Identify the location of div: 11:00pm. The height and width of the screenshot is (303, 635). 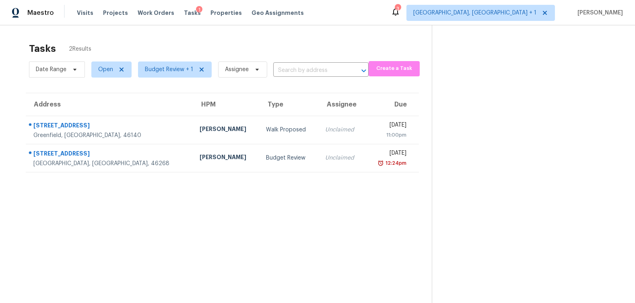
(389, 135).